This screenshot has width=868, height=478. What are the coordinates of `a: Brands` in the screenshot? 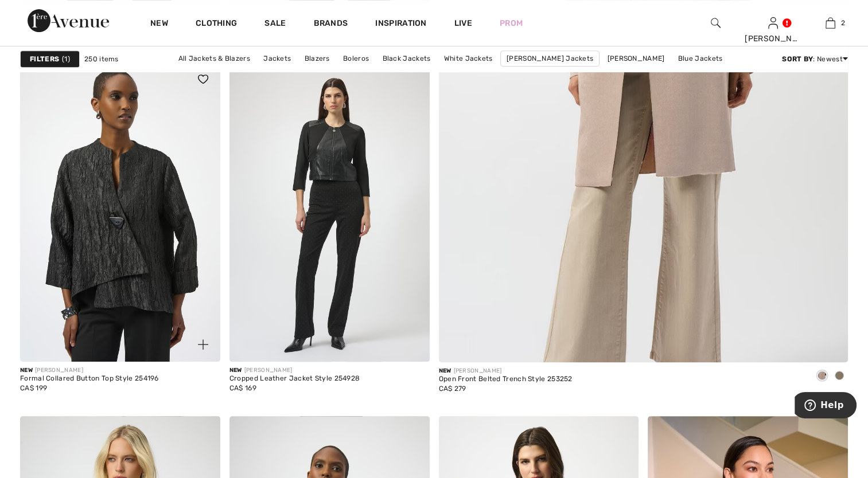 It's located at (331, 24).